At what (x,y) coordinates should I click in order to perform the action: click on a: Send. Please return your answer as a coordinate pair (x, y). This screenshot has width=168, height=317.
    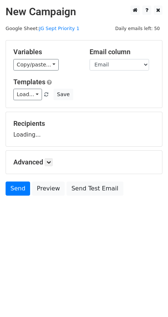
    Looking at the image, I should click on (18, 188).